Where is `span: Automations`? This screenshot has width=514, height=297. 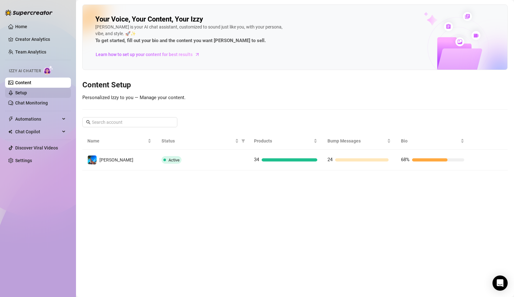 span: Automations is located at coordinates (38, 119).